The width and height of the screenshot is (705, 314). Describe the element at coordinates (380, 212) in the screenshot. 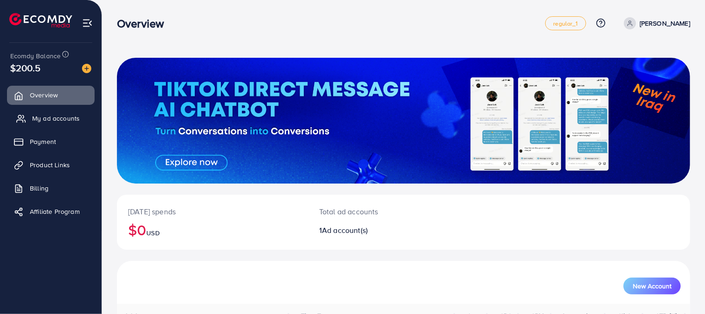

I see `p: Total ad accounts` at that location.